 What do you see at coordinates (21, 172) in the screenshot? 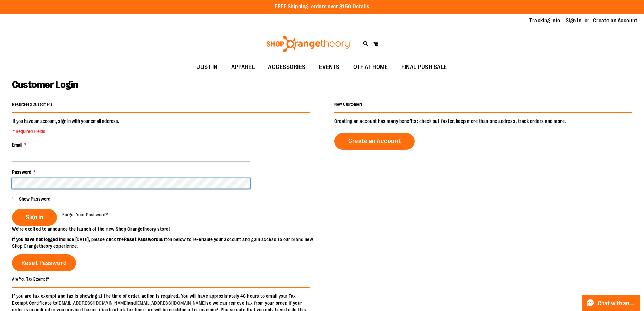
I see `span: Password` at bounding box center [21, 172].